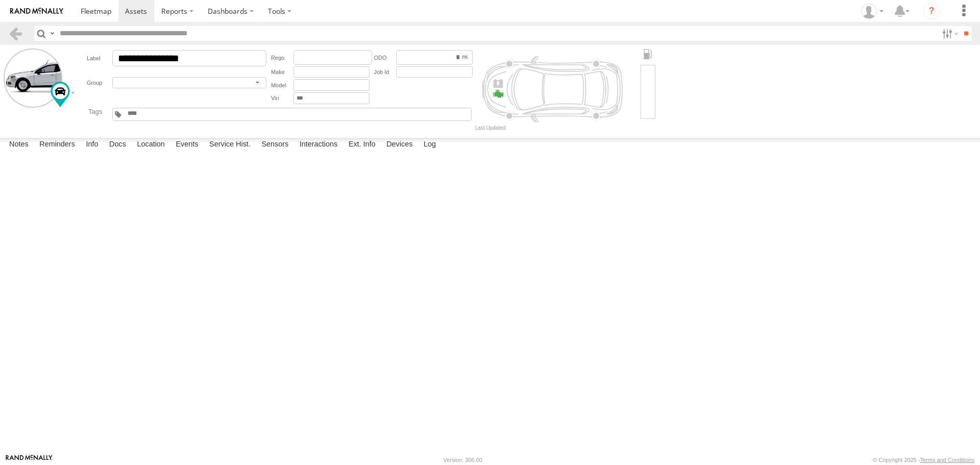 The image size is (980, 465). Describe the element at coordinates (57, 145) in the screenshot. I see `label: Reminders` at that location.